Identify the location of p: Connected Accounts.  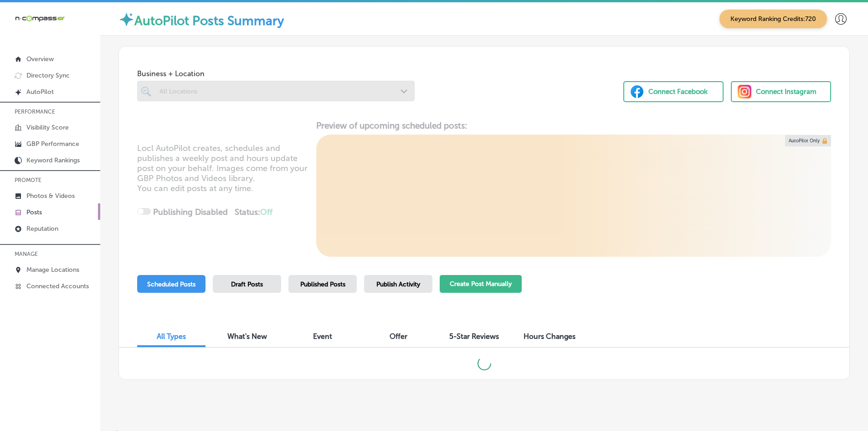
(58, 286).